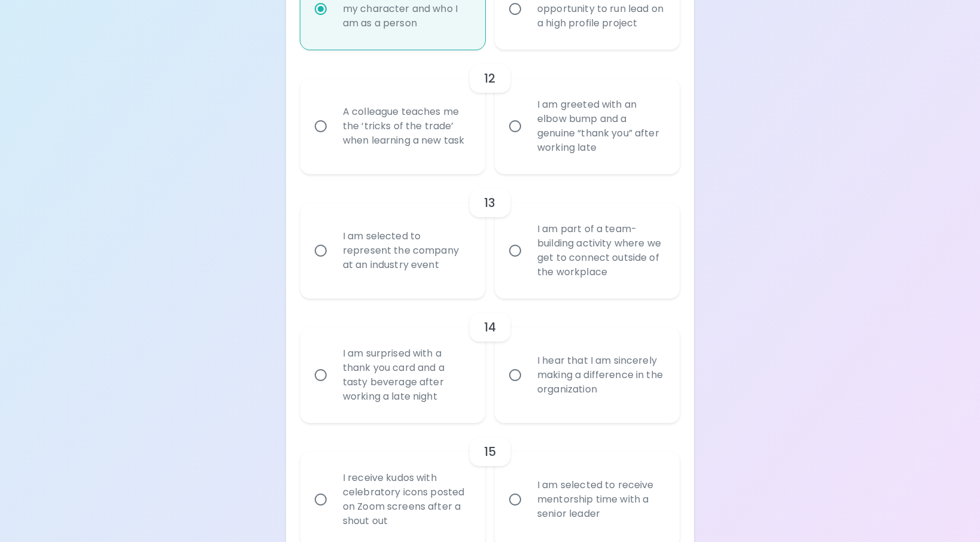 This screenshot has width=980, height=542. What do you see at coordinates (490, 327) in the screenshot?
I see `h6: 14` at bounding box center [490, 327].